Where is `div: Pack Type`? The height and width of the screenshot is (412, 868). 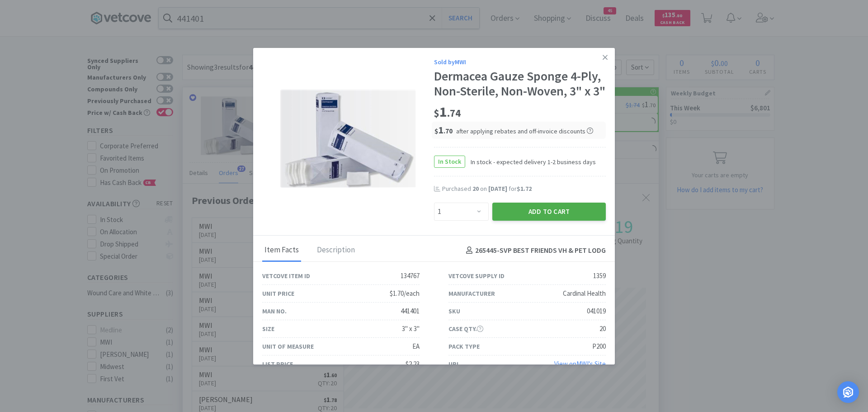 div: Pack Type is located at coordinates (464, 347).